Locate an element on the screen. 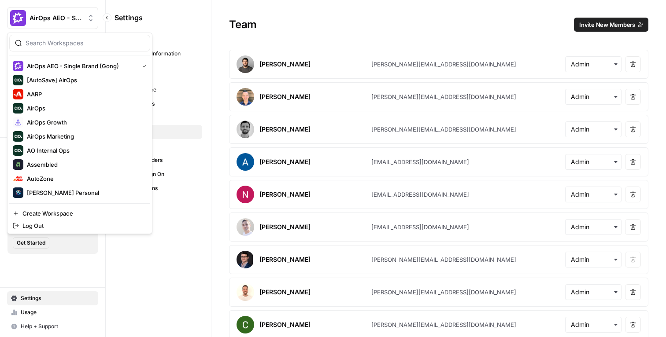 This screenshot has height=337, width=666. img: AutoZone Logo is located at coordinates (18, 179).